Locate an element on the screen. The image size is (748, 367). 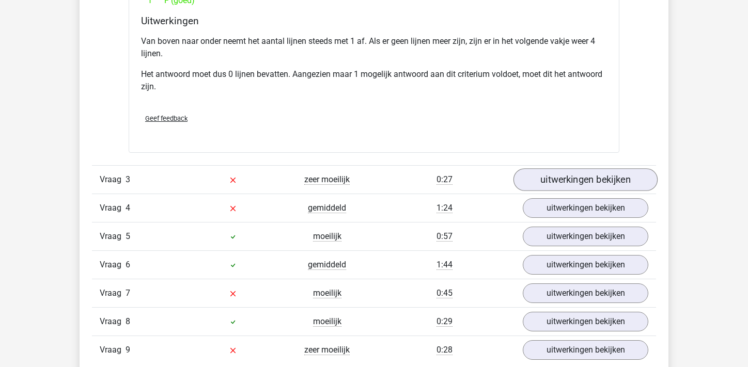
span: 3 is located at coordinates (128, 179).